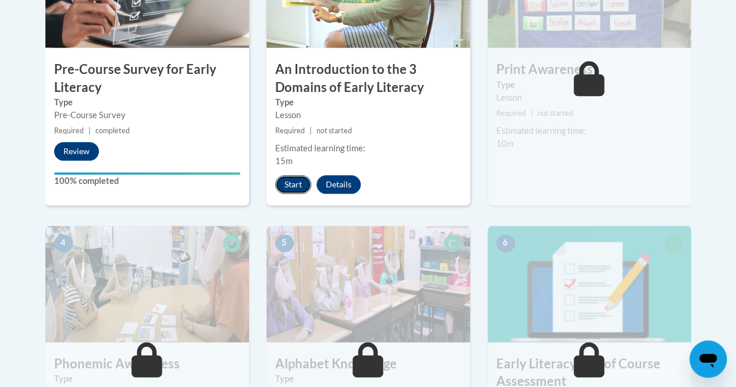 Image resolution: width=736 pixels, height=387 pixels. What do you see at coordinates (284, 161) in the screenshot?
I see `span: 15m` at bounding box center [284, 161].